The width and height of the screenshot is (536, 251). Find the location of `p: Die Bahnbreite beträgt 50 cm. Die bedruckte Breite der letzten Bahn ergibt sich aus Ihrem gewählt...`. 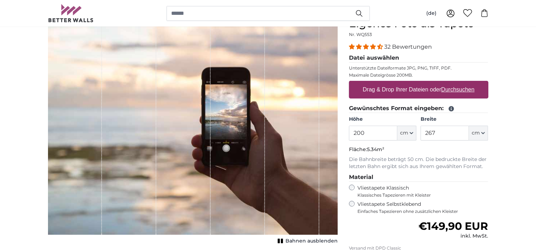

p: Die Bahnbreite beträgt 50 cm. Die bedruckte Breite der letzten Bahn ergibt sich aus Ihrem gewählt... is located at coordinates (418, 163).